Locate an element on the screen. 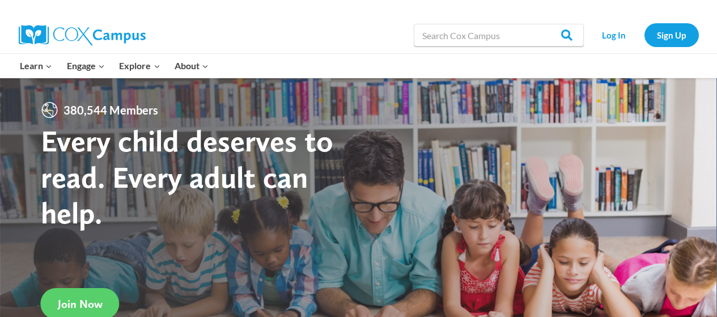 The image size is (717, 317). span: Join Now is located at coordinates (80, 304).